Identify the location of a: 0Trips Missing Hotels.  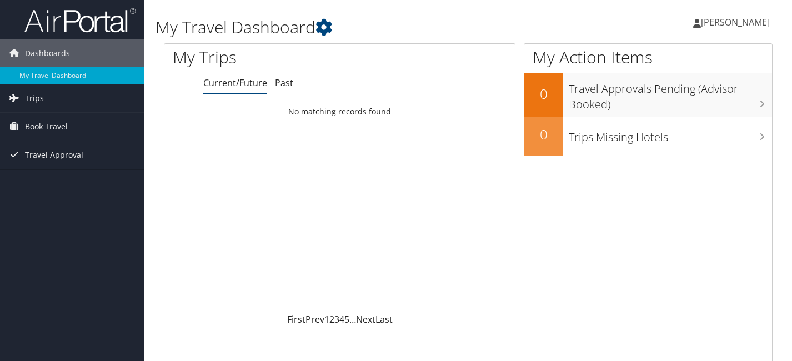
(649, 136).